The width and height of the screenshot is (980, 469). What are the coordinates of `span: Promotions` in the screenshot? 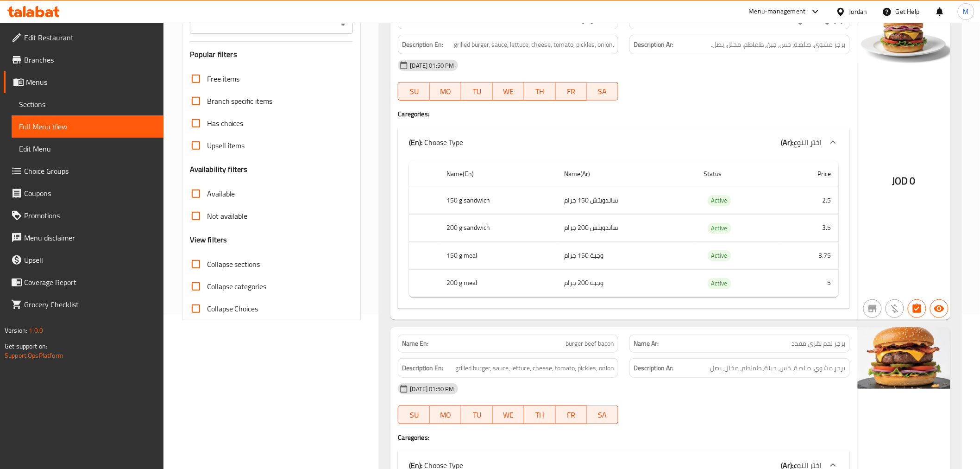 It's located at (90, 215).